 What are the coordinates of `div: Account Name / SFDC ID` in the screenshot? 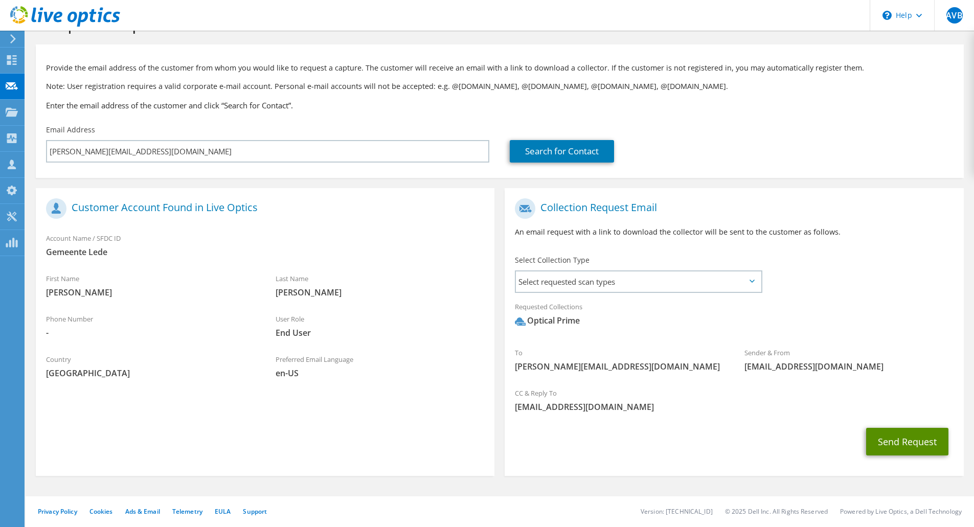 It's located at (265, 245).